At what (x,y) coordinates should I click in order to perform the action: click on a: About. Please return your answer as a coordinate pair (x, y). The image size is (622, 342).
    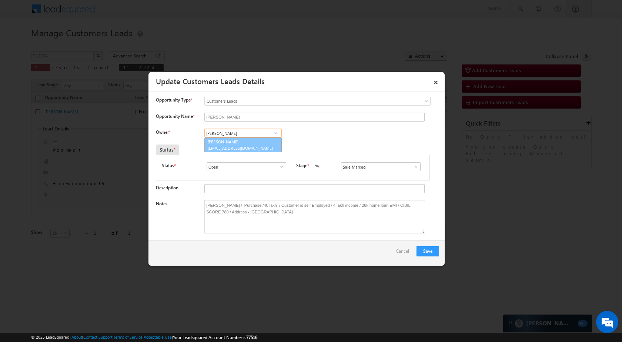
    Looking at the image, I should click on (77, 336).